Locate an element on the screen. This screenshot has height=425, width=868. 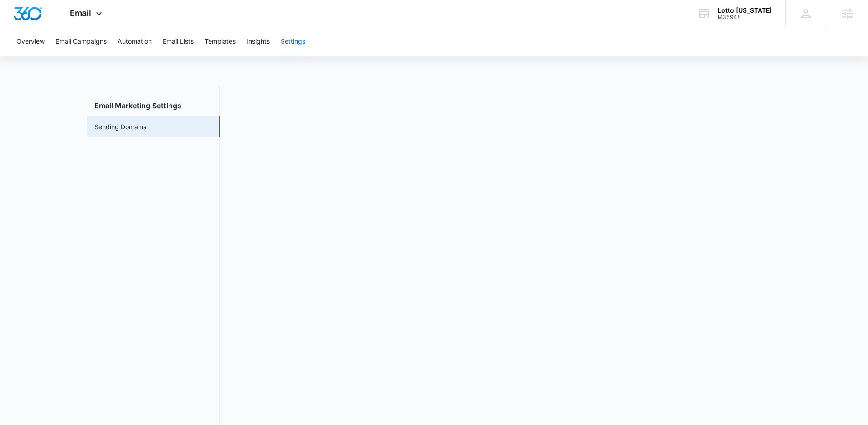
button: Email Campaigns is located at coordinates (81, 42).